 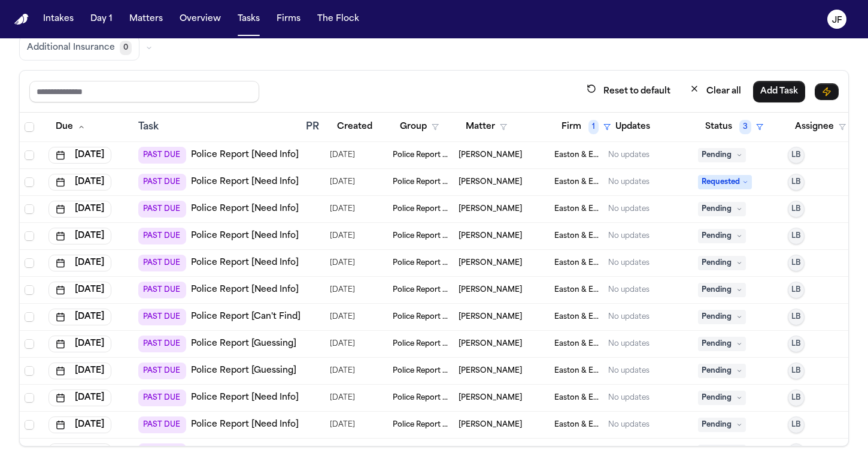 I want to click on button: Clear all, so click(x=716, y=91).